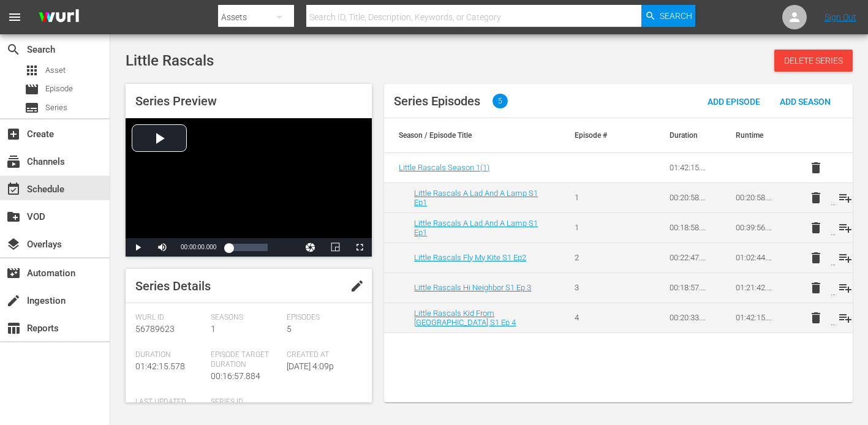  I want to click on span: Wurl Id, so click(170, 318).